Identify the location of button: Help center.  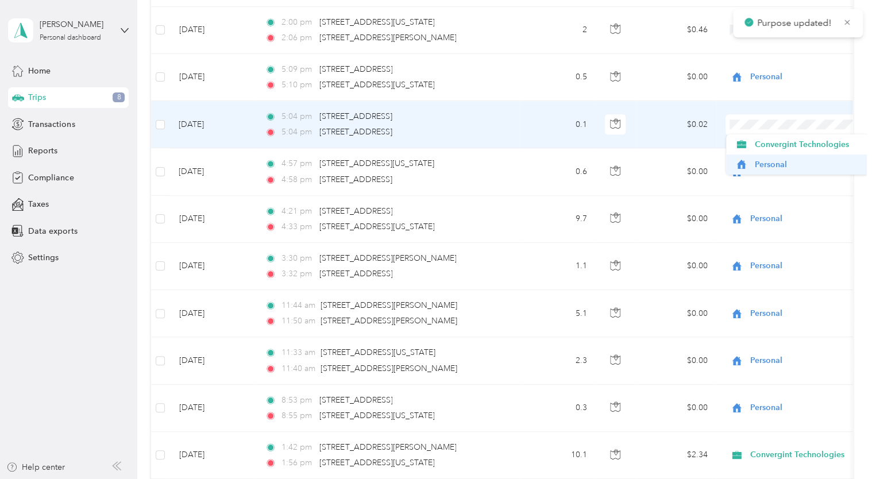
(36, 467).